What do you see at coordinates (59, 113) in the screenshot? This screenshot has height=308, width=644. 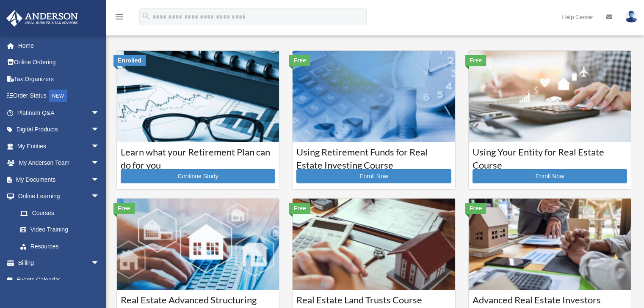 I see `a: Platinum Q&Aarrow_drop_down` at bounding box center [59, 113].